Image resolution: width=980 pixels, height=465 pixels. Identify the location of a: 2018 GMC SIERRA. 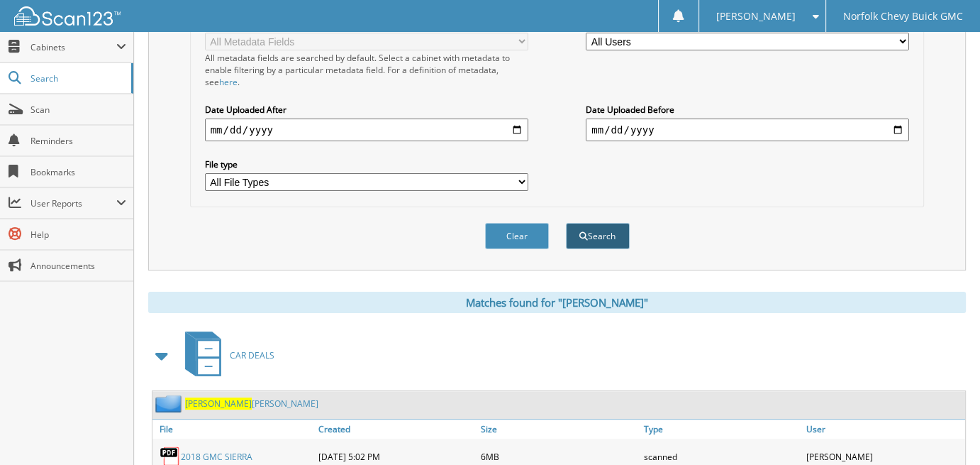
(217, 456).